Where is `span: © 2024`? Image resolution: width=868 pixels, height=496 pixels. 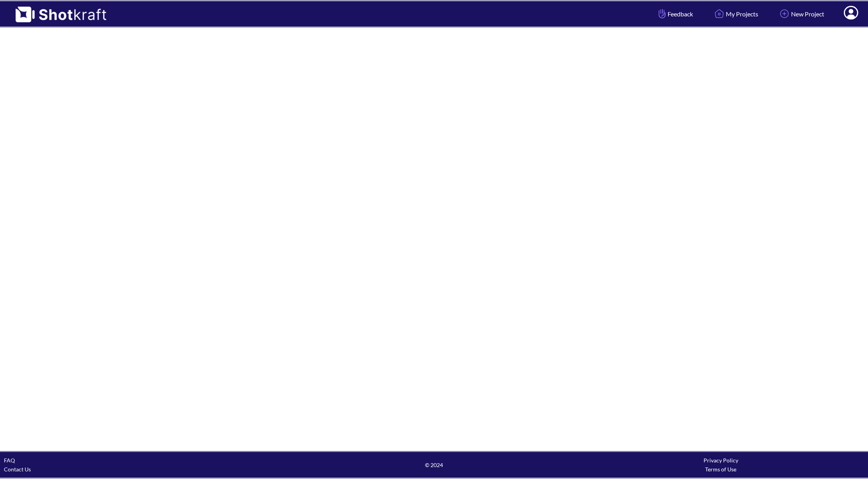
span: © 2024 is located at coordinates (434, 465).